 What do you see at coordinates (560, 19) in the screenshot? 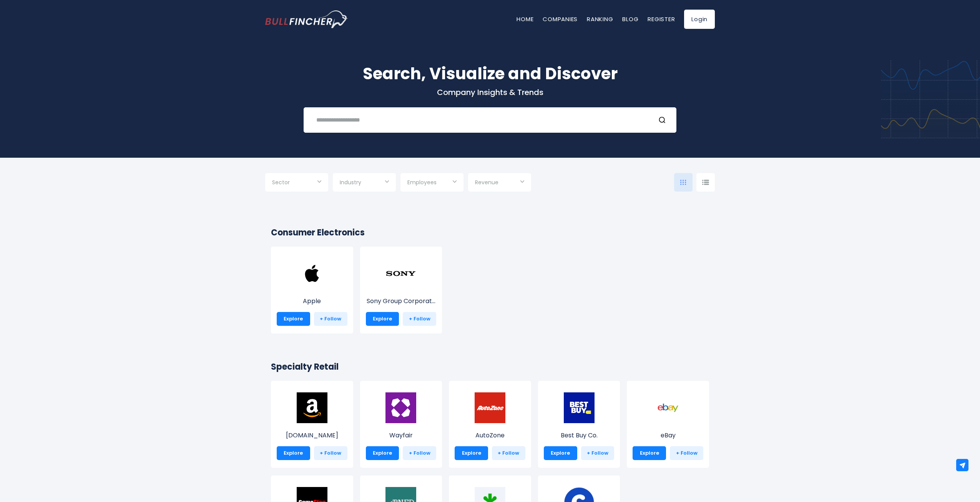
I see `a: Companies` at bounding box center [560, 19].